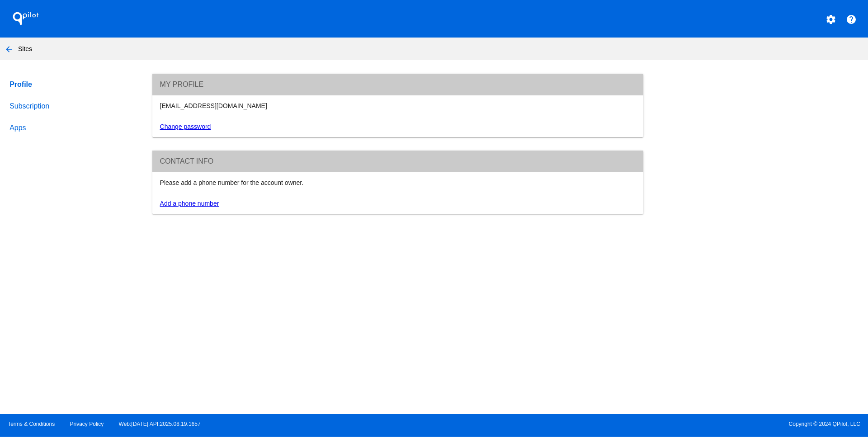 Image resolution: width=868 pixels, height=448 pixels. What do you see at coordinates (72, 85) in the screenshot?
I see `a: Profile` at bounding box center [72, 85].